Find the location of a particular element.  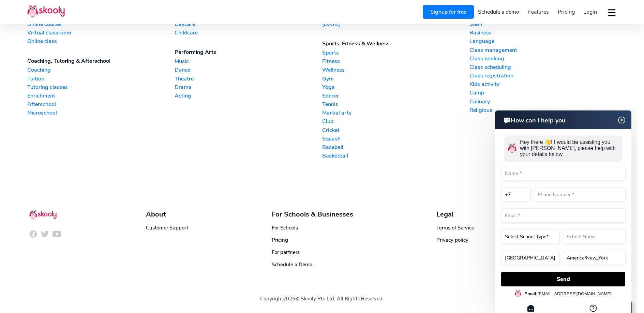

a: Class management is located at coordinates (543, 50).